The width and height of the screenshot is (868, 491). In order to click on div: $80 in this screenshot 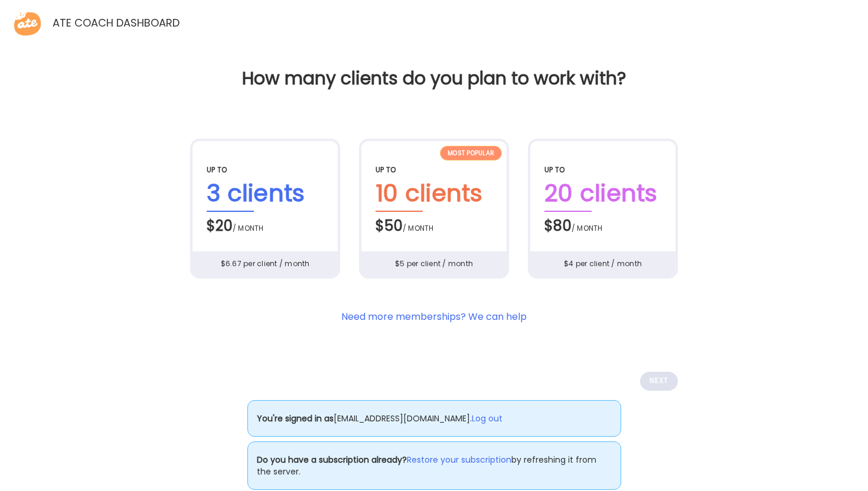, I will do `click(603, 224)`.